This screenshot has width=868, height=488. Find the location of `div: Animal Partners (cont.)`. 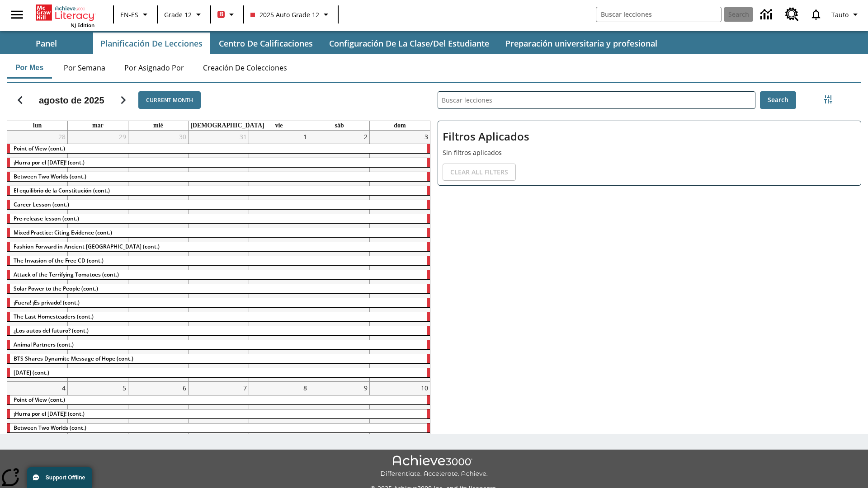

div: Animal Partners (cont.) is located at coordinates (218, 345).